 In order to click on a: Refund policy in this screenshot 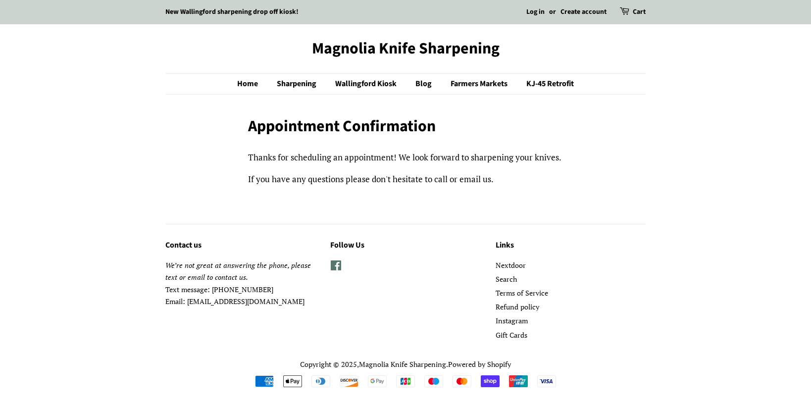, I will do `click(518, 307)`.